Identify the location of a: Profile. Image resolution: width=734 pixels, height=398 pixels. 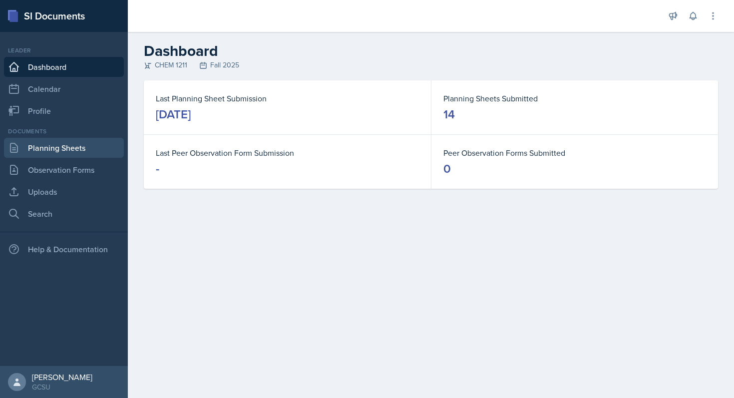
(64, 111).